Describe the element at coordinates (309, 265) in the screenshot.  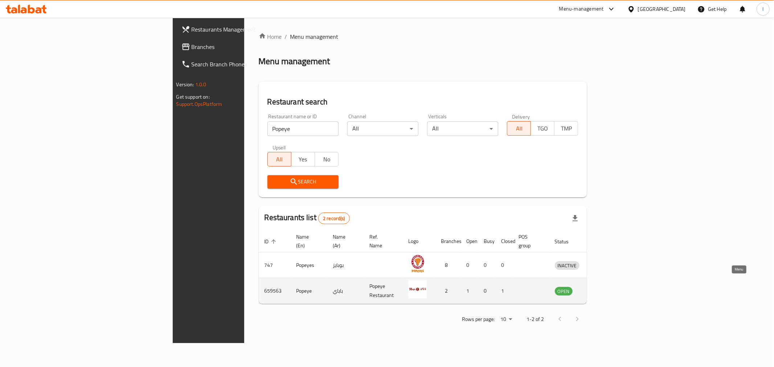
I see `td: Popeyes` at that location.